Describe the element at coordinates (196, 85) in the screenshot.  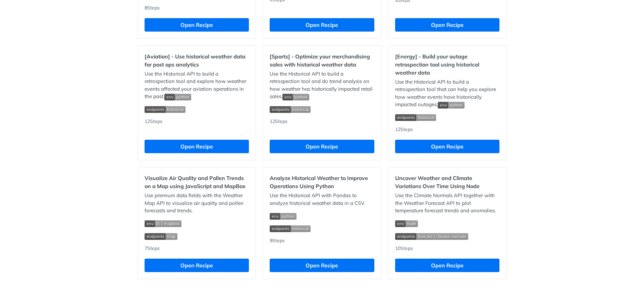
I see `p: Use the Historical API to build a retrospection tool and explore how weather events affected your...` at that location.